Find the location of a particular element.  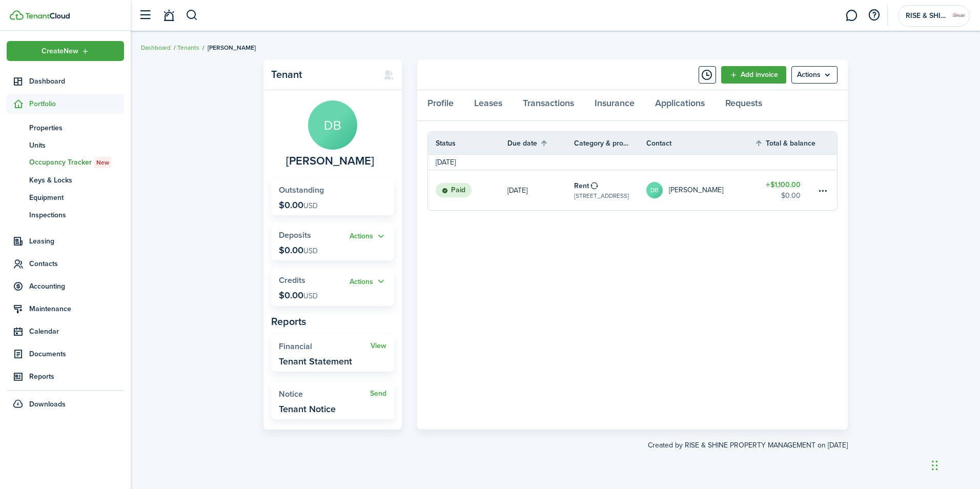

a: $1,100.00$0.00 is located at coordinates (785, 190).